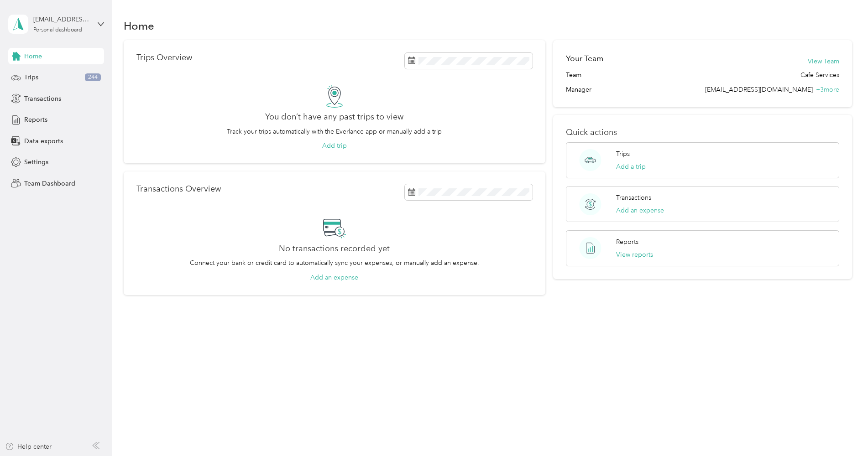 This screenshot has width=868, height=456. What do you see at coordinates (334, 145) in the screenshot?
I see `button: Add trip` at bounding box center [334, 145].